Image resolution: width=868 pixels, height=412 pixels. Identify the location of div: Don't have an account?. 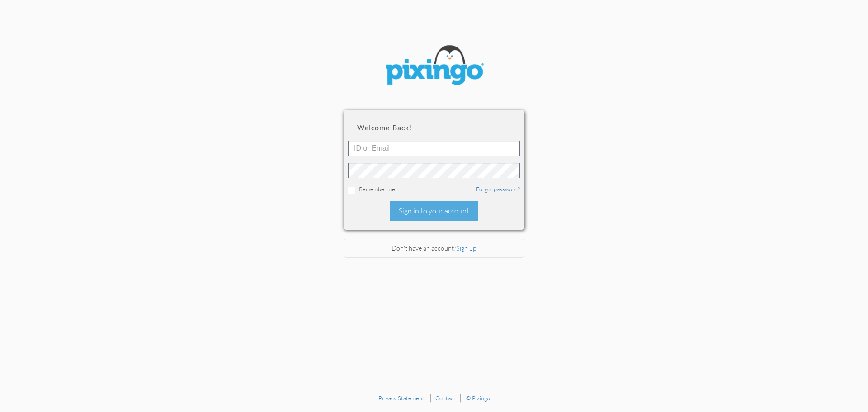
(434, 248).